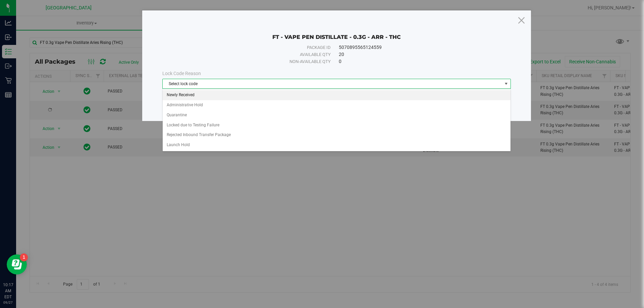  I want to click on li: Quarantine, so click(336, 115).